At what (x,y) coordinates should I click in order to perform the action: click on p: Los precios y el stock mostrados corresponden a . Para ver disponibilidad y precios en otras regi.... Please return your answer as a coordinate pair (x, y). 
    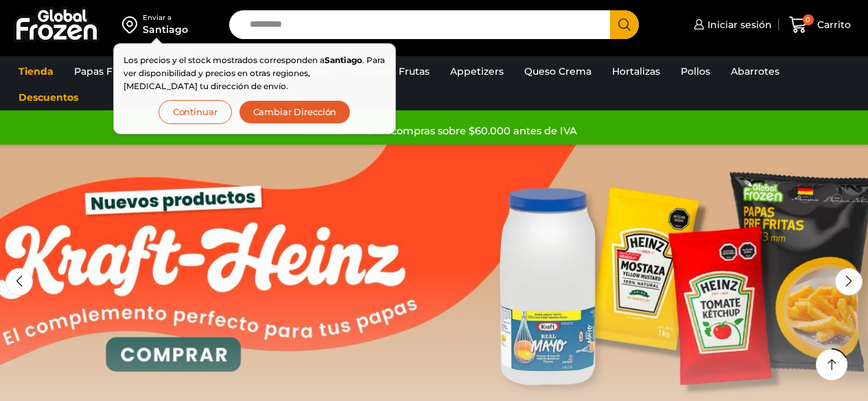
    Looking at the image, I should click on (255, 74).